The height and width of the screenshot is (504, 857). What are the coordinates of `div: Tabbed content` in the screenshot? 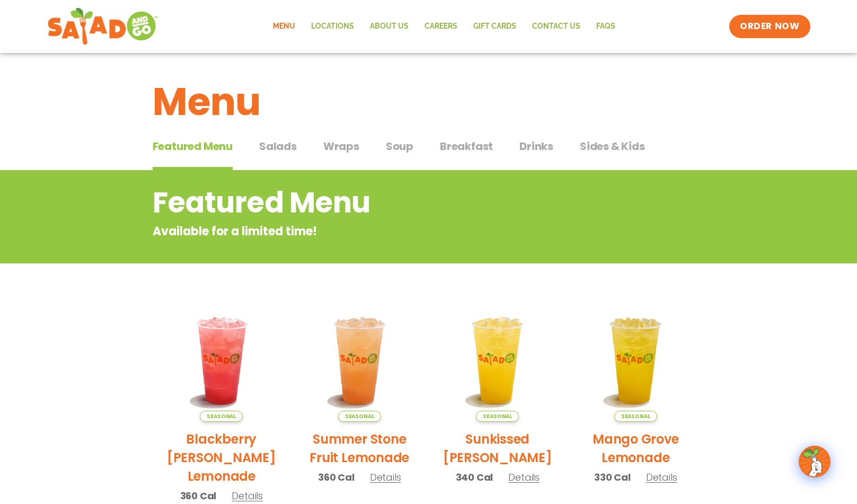 It's located at (429, 152).